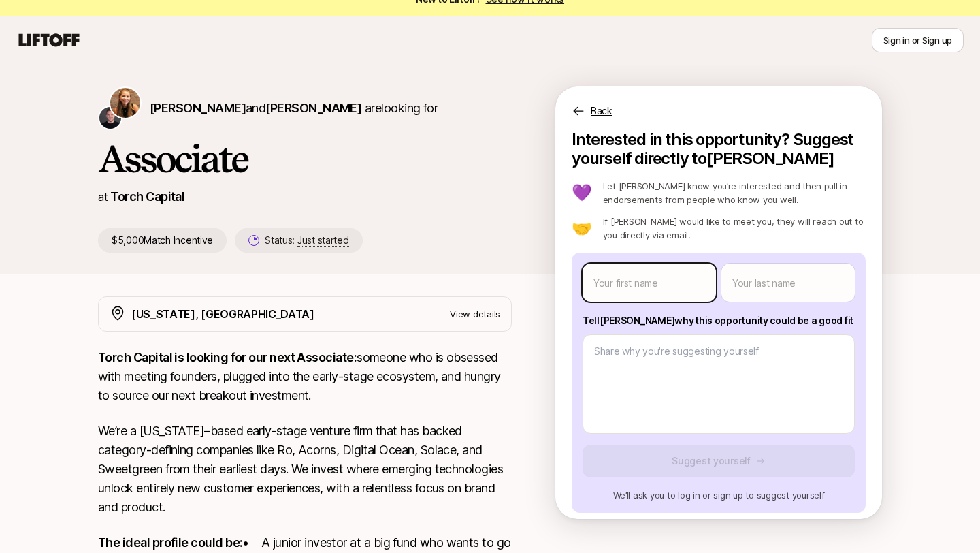 The height and width of the screenshot is (553, 980). I want to click on img: Christopher Harper, so click(110, 118).